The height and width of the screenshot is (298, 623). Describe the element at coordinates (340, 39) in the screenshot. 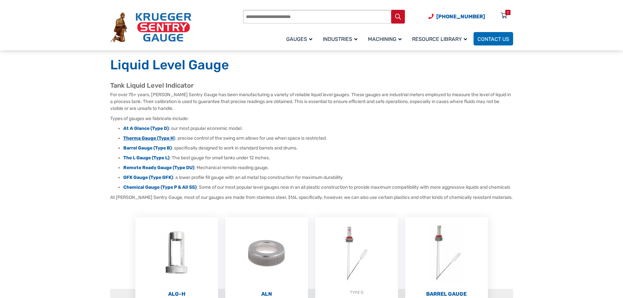

I see `span: Industries` at that location.